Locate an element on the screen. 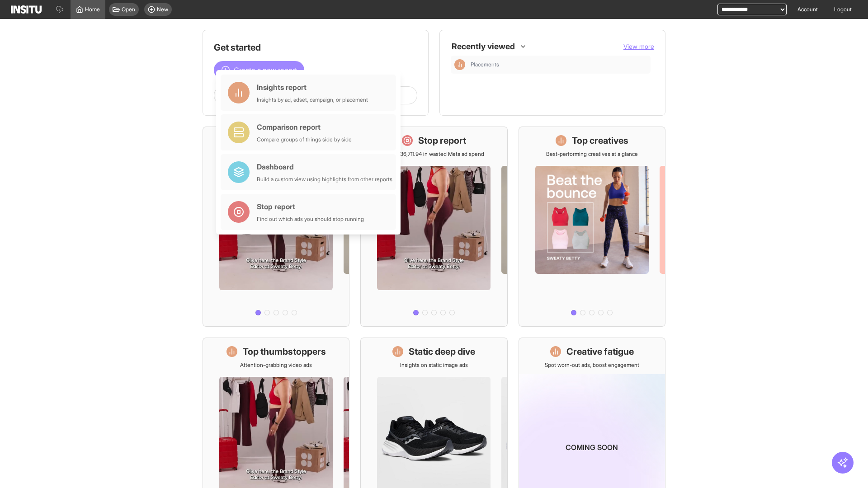  a: What's live nowSee all active ads instantly is located at coordinates (275, 226).